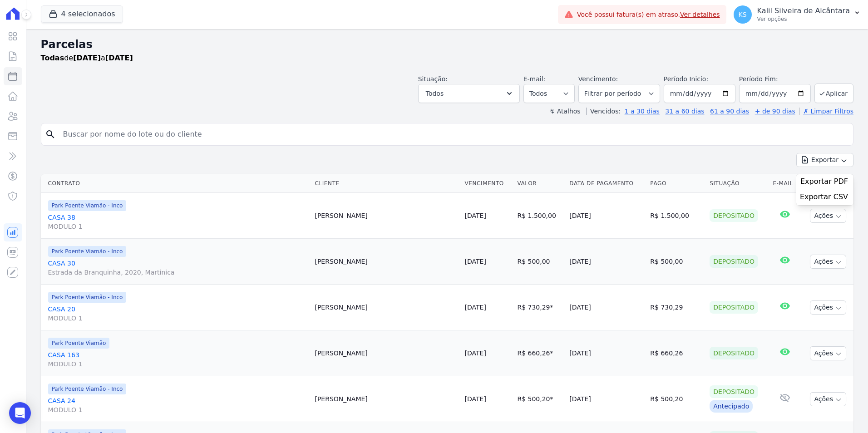  What do you see at coordinates (825, 198) in the screenshot?
I see `a: Exportar CSV` at bounding box center [825, 198].